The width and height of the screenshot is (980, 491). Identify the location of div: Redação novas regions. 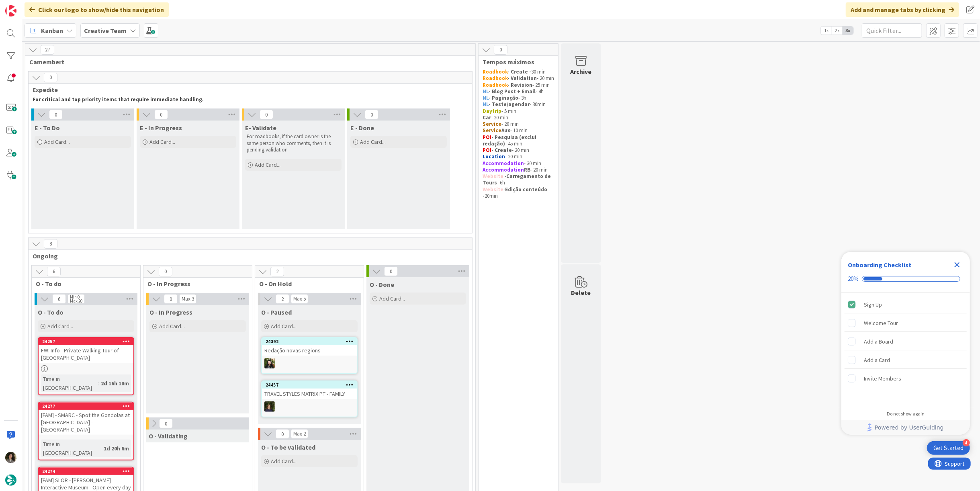
(310, 350).